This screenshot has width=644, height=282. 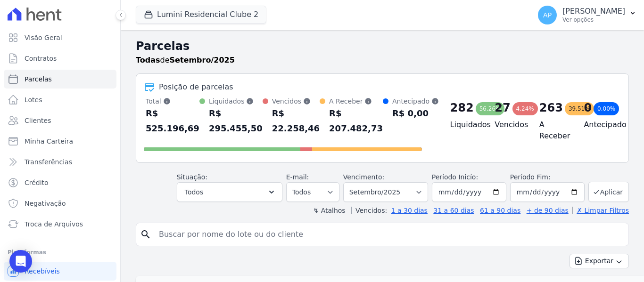 What do you see at coordinates (455, 177) in the screenshot?
I see `label: Período Inicío:` at bounding box center [455, 177].